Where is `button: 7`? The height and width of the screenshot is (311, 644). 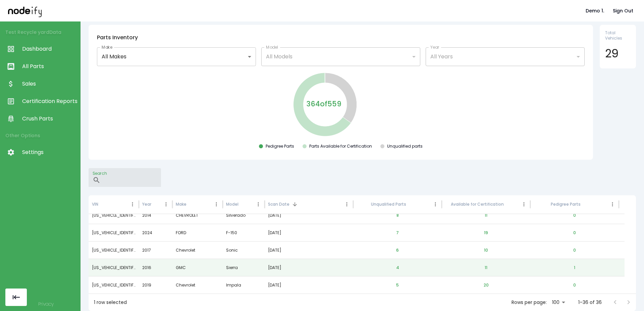 button: 7 is located at coordinates (397, 233).